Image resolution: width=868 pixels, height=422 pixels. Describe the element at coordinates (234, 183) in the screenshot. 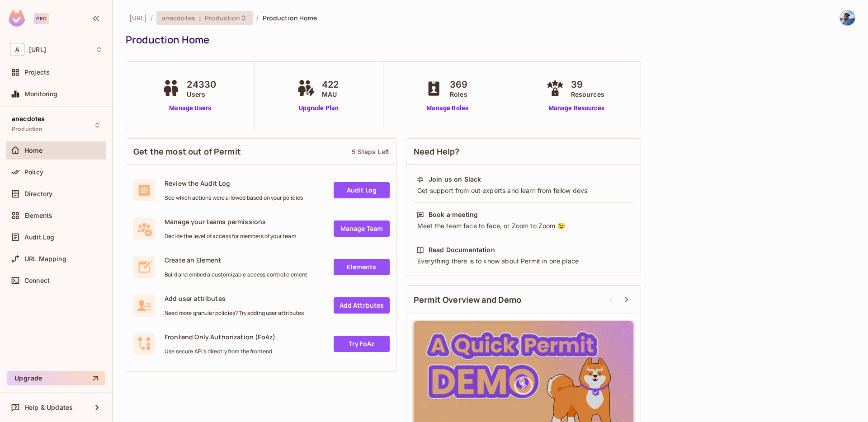

I see `span: Review the Audit Log` at that location.